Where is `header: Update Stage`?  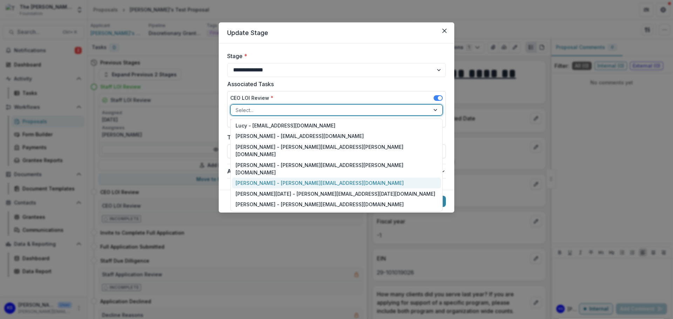 header: Update Stage is located at coordinates (337, 33).